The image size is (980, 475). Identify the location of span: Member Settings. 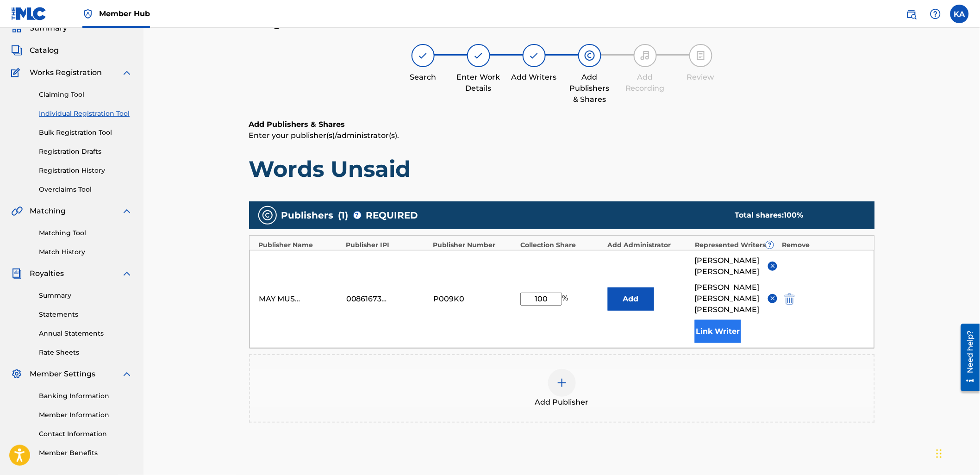
(62, 374).